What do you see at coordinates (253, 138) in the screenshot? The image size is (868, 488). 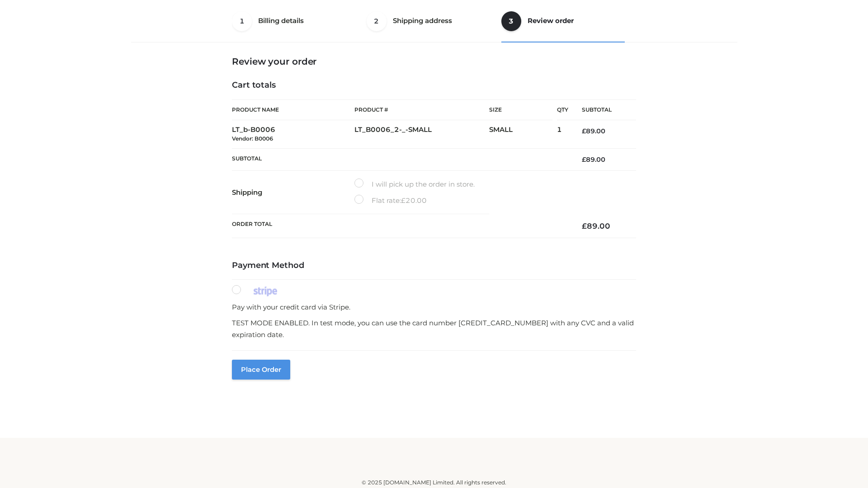 I see `small: Vendor: B0006` at bounding box center [253, 138].